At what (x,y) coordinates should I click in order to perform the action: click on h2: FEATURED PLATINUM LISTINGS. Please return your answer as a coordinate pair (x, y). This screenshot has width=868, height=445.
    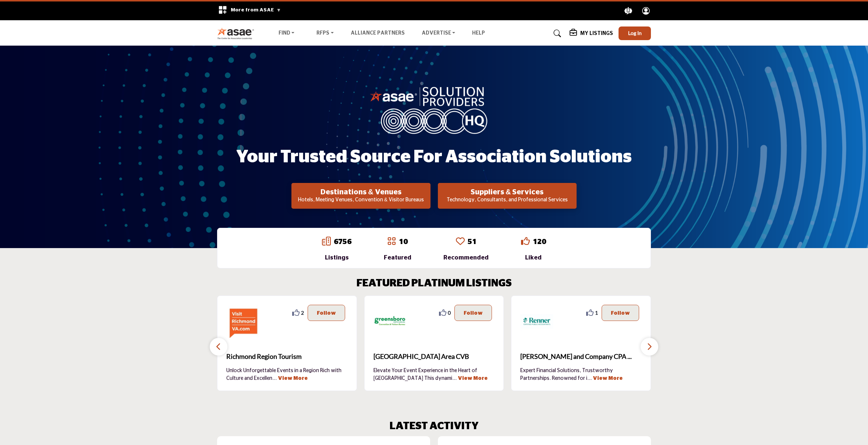
    Looking at the image, I should click on (434, 284).